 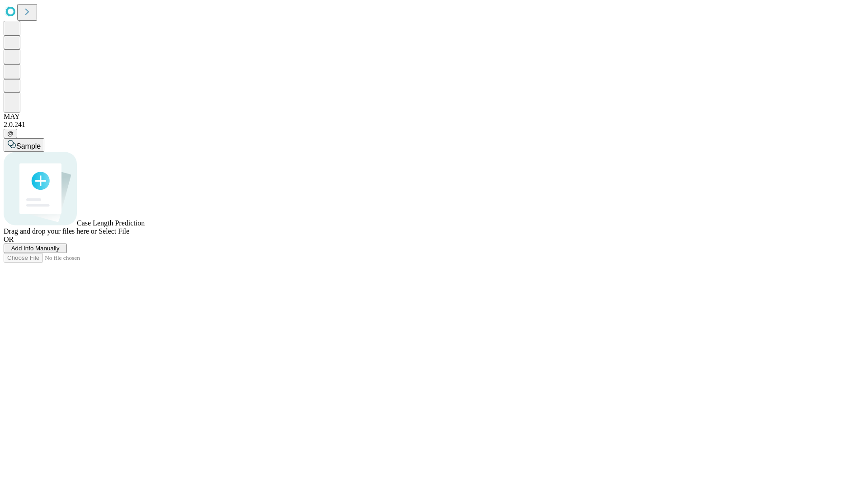 What do you see at coordinates (28, 146) in the screenshot?
I see `span: Sample` at bounding box center [28, 146].